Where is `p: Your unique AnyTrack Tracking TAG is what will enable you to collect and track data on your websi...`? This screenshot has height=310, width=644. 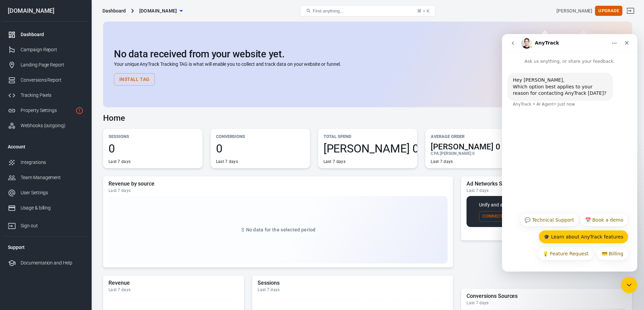
p: Your unique AnyTrack Tracking TAG is what will enable you to collect and track data on your websi... is located at coordinates (367, 64).